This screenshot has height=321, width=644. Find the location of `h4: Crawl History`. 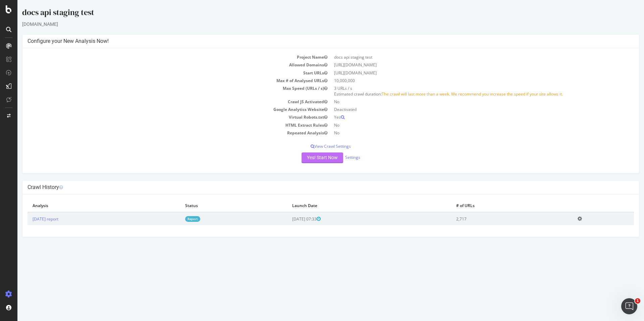

h4: Crawl History is located at coordinates (313, 187).